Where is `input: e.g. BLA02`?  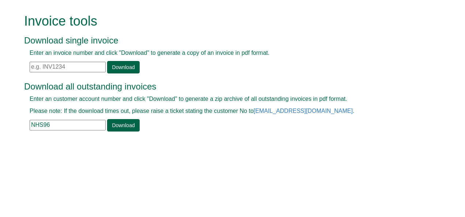
input: e.g. BLA02 is located at coordinates (68, 125).